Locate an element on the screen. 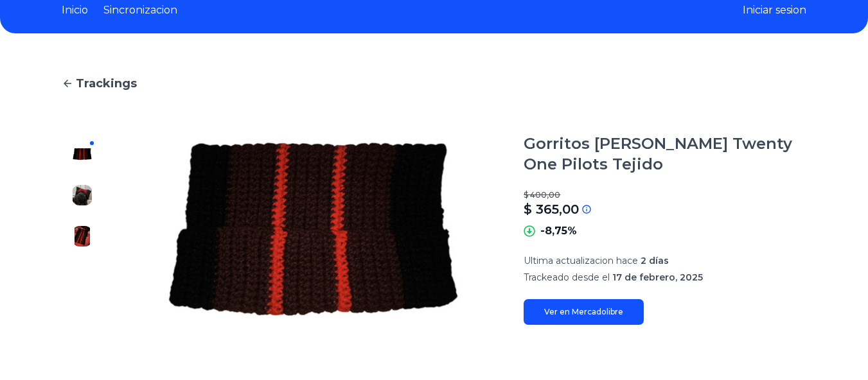 This screenshot has height=380, width=868. span: Trackings is located at coordinates (106, 83).